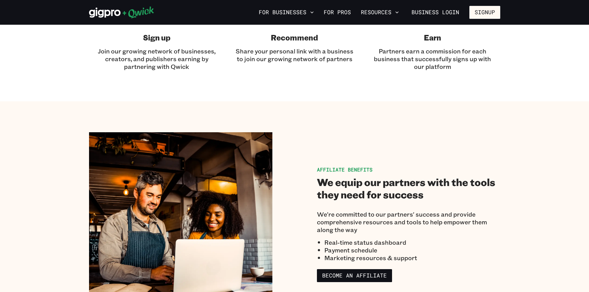 Image resolution: width=589 pixels, height=292 pixels. I want to click on button: For Businesses, so click(286, 12).